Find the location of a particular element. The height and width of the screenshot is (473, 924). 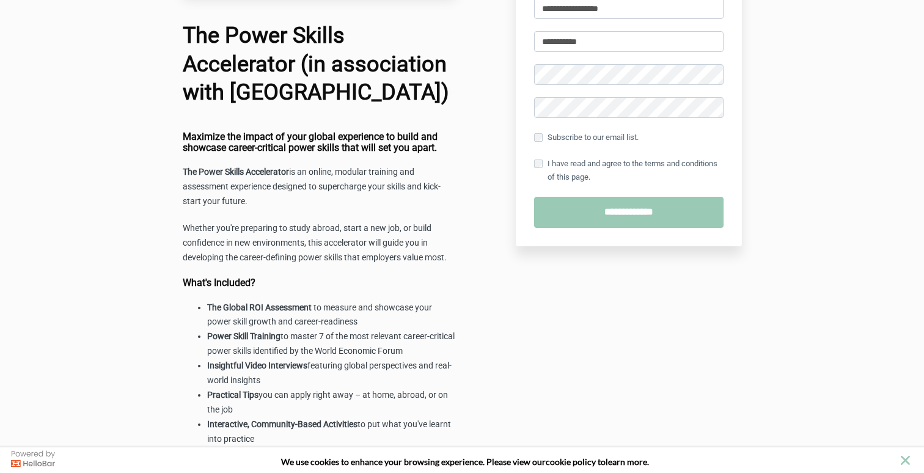

strong: to is located at coordinates (602, 462).